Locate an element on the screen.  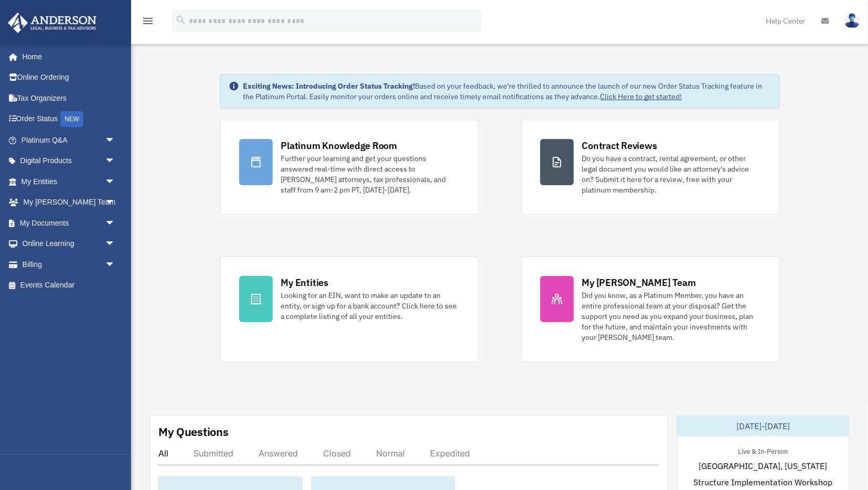
a: Order StatusNEW is located at coordinates (69, 119).